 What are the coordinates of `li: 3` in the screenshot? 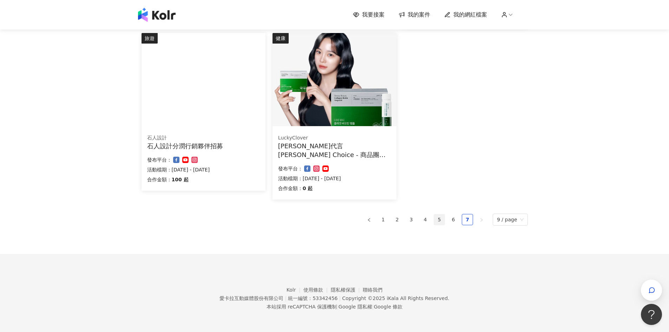 It's located at (411, 220).